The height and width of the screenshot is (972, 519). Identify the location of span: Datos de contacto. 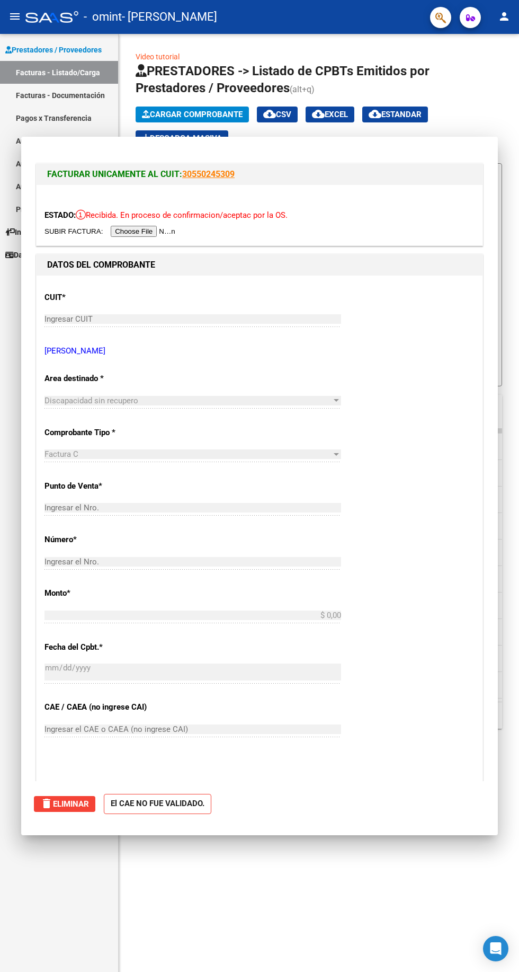
(40, 255).